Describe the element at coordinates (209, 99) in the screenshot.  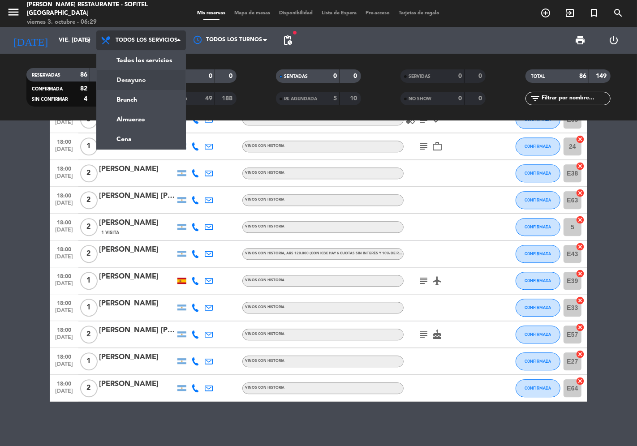
I see `strong: 49` at that location.